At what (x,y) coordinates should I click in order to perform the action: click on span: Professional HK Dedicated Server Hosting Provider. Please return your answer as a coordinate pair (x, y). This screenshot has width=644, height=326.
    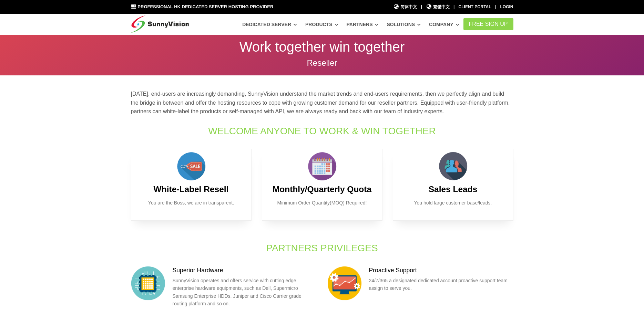
    Looking at the image, I should click on (205, 7).